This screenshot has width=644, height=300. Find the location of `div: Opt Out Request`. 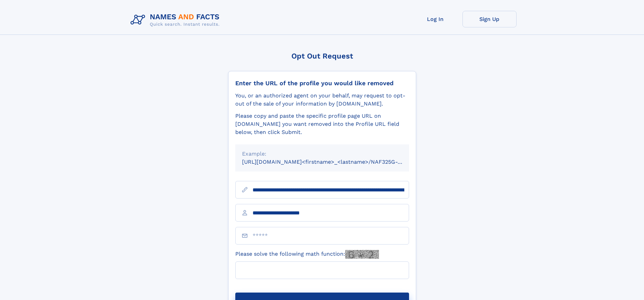

div: Opt Out Request is located at coordinates (322, 56).